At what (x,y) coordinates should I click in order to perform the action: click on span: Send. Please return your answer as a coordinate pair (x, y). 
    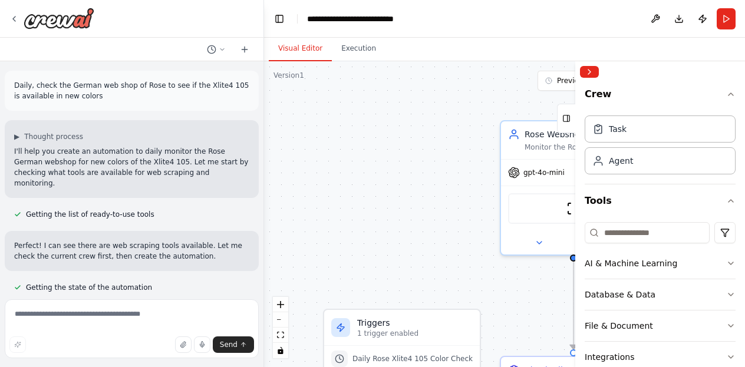
    Looking at the image, I should click on (229, 345).